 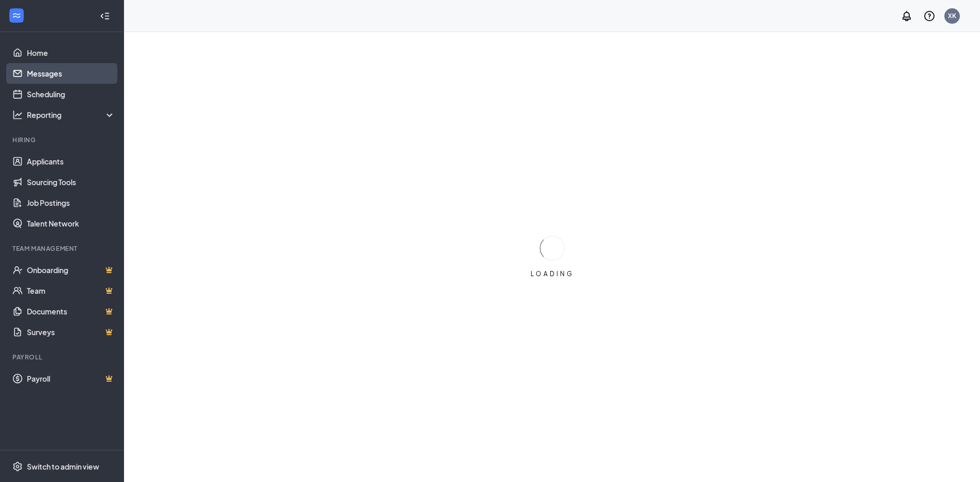 I want to click on a: OnboardingCrown, so click(x=71, y=270).